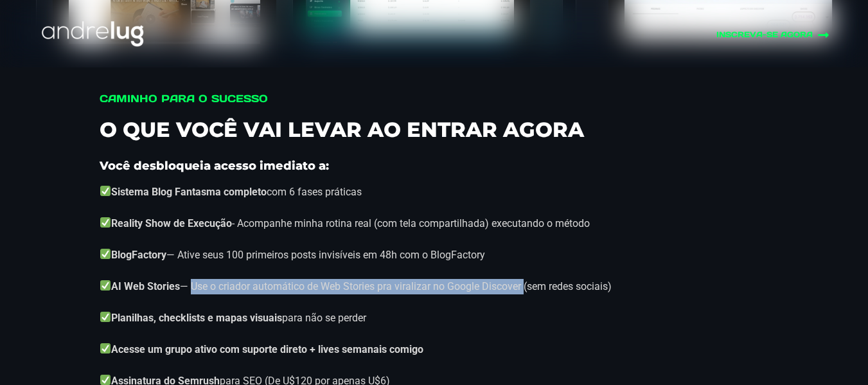 Image resolution: width=868 pixels, height=385 pixels. Describe the element at coordinates (434, 98) in the screenshot. I see `h2: Caminho para o sucesso` at that location.